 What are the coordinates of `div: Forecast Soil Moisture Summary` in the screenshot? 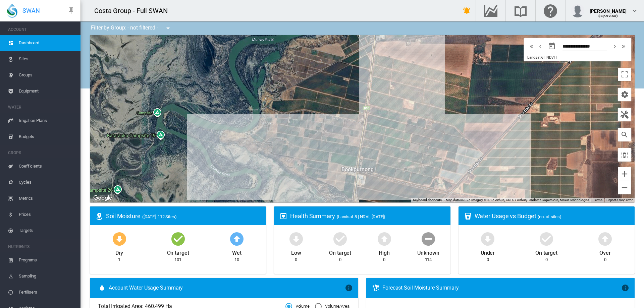 It's located at (502, 288).